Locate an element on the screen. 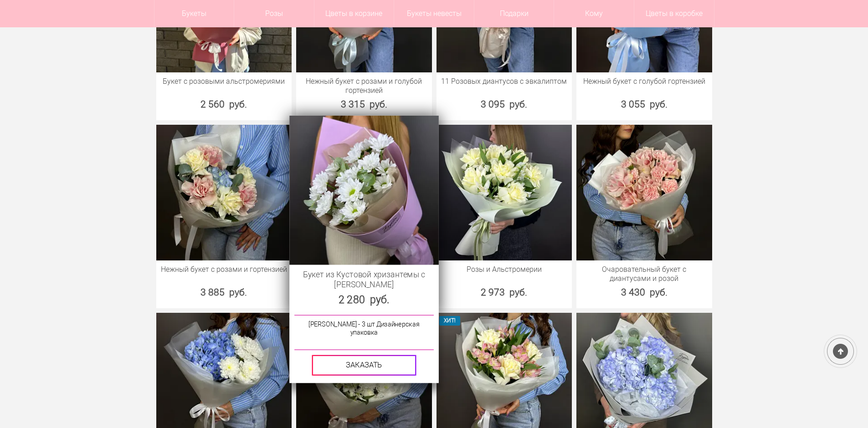 This screenshot has height=428, width=868. img: Очаровательный букет с диантусами и розой is located at coordinates (645, 193).